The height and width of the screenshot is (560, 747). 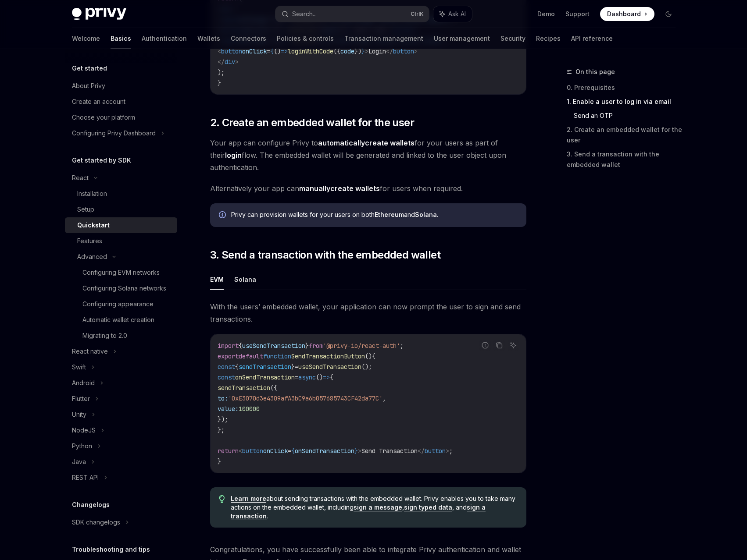 I want to click on h5: Get started by SDK, so click(x=101, y=160).